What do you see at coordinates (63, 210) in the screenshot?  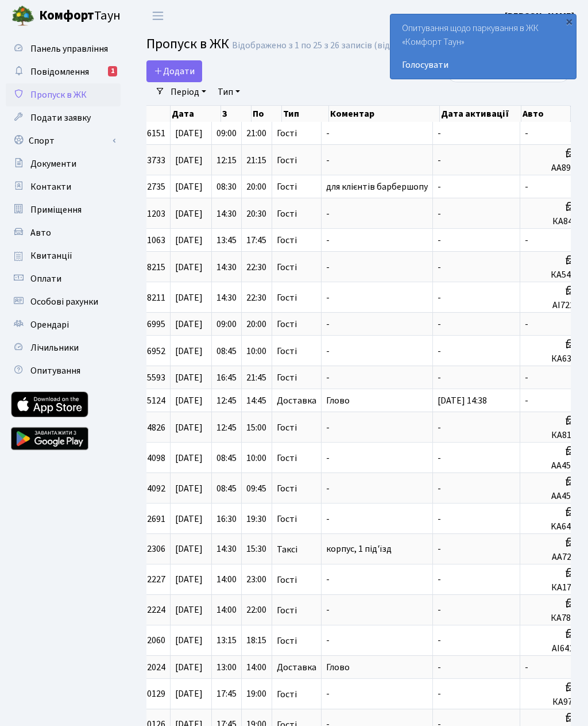 I see `a: Приміщення` at bounding box center [63, 210].